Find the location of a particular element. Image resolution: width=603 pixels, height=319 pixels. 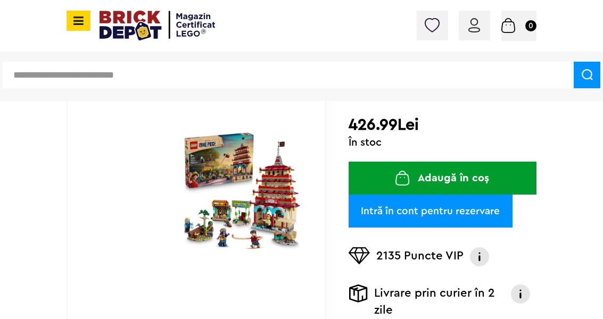

img: Info livrare prin curier is located at coordinates (520, 294).